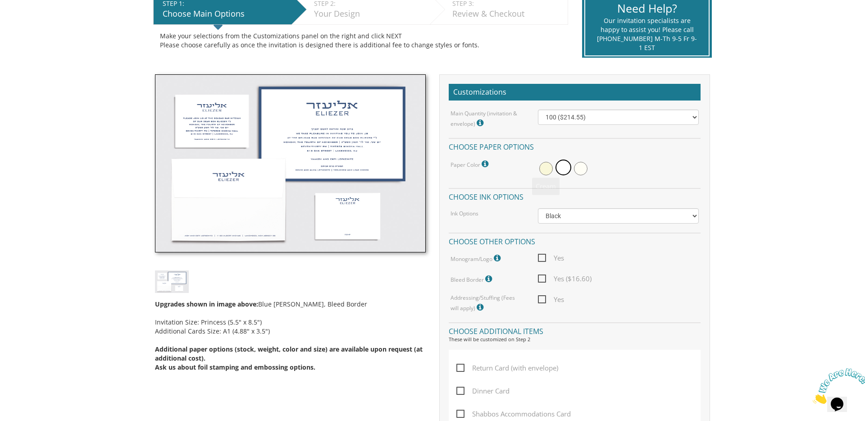 The width and height of the screenshot is (865, 421). I want to click on div: Need Help?, so click(647, 9).